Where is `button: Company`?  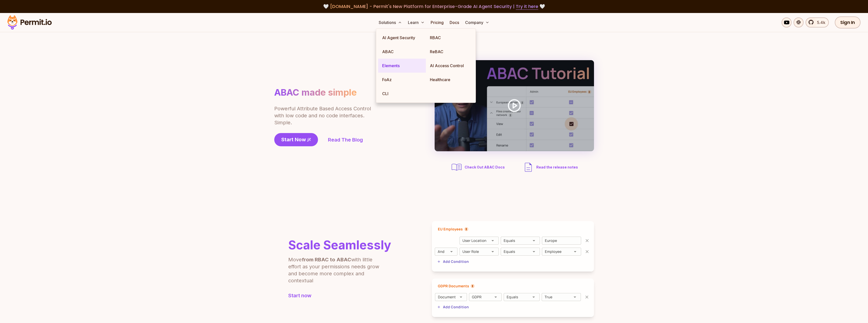
button: Company is located at coordinates (477, 23).